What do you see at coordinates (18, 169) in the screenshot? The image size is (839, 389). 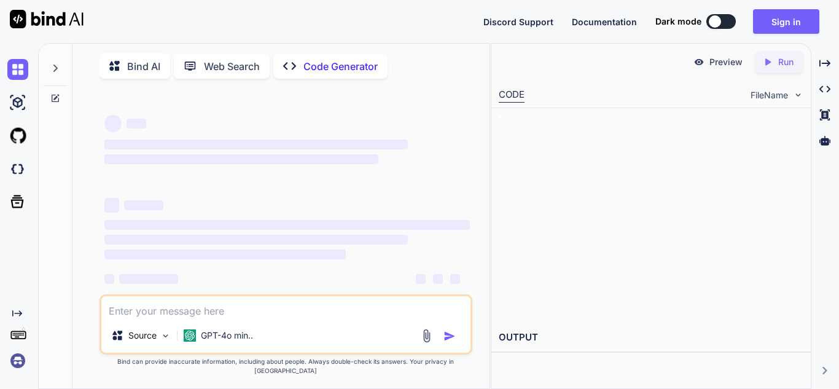 I see `img: darkCloudIdeIcon` at bounding box center [18, 169].